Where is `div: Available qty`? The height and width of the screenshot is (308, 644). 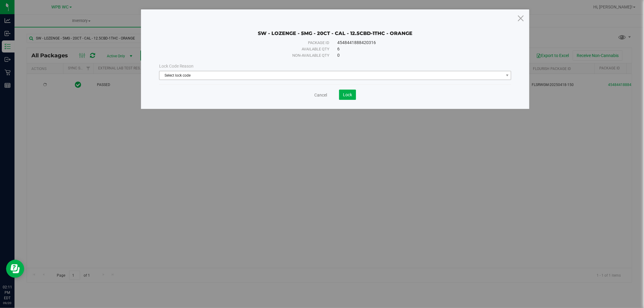
div: Available qty is located at coordinates (252, 49).